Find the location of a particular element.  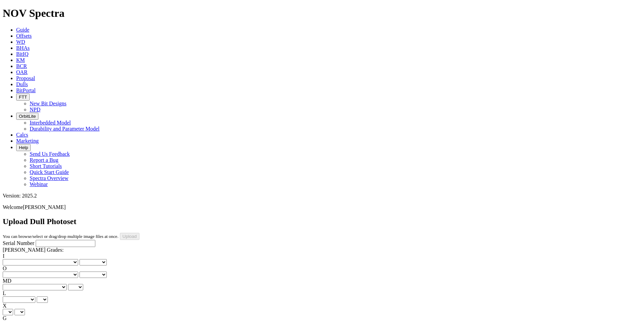

span: BitPortal is located at coordinates (26, 90).